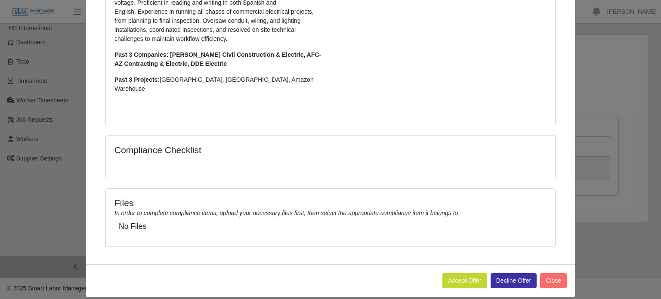 This screenshot has height=299, width=661. Describe the element at coordinates (513, 280) in the screenshot. I see `button: Decline Offer` at that location.